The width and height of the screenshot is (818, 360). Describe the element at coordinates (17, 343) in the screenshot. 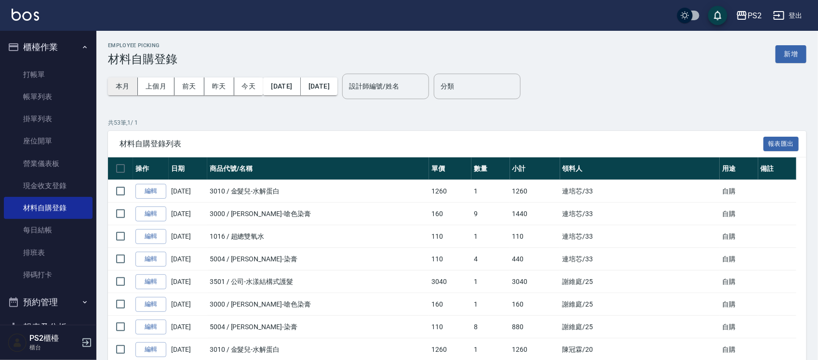

I see `img: Person` at that location.